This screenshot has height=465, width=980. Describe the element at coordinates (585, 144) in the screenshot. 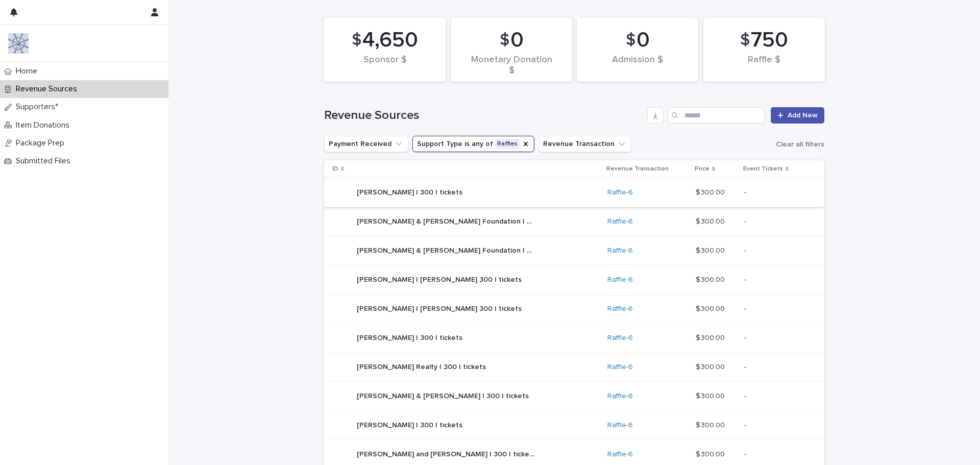

I see `button: Revenue Transaction` at that location.